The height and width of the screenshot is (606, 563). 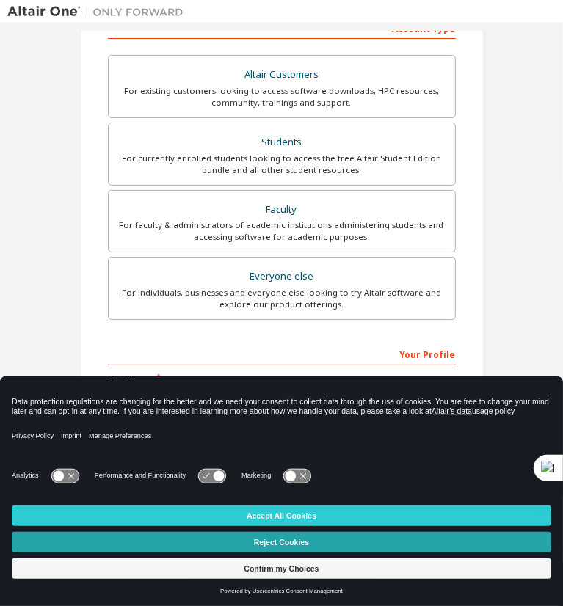 What do you see at coordinates (282, 277) in the screenshot?
I see `div: Everyone else` at bounding box center [282, 277].